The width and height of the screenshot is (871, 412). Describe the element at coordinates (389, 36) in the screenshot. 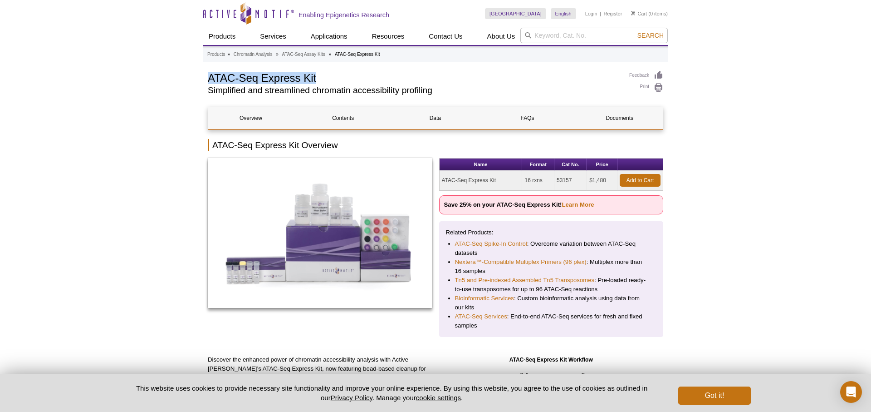

I see `a: Resources` at that location.